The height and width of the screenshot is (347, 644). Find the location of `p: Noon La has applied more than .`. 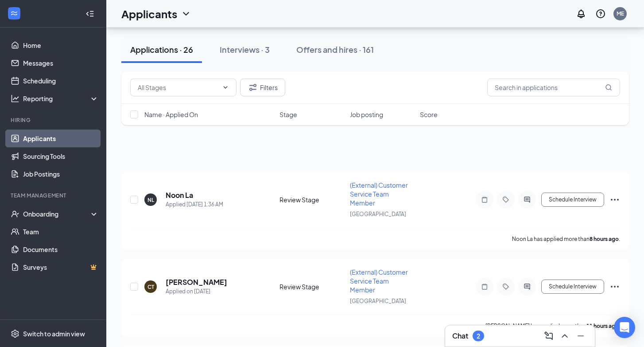

p: Noon La has applied more than . is located at coordinates (566, 238).